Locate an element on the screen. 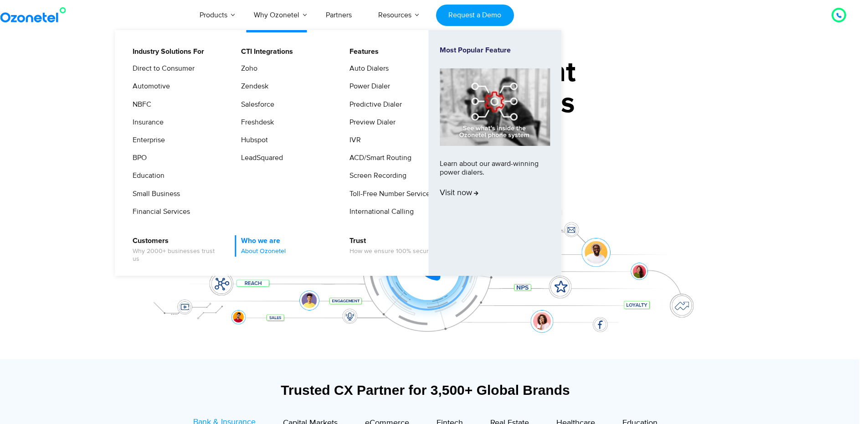 The height and width of the screenshot is (424, 868). a: Enterprise is located at coordinates (146, 140).